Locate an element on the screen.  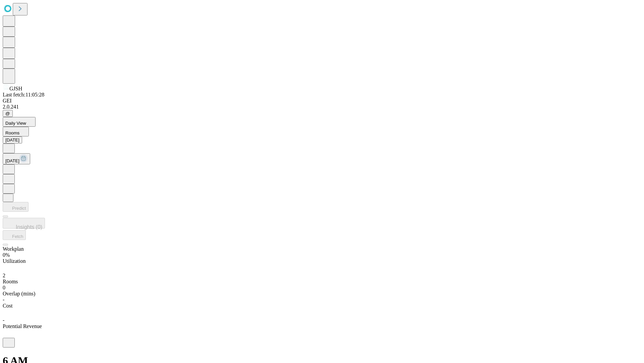
button: Daily View is located at coordinates (19, 122).